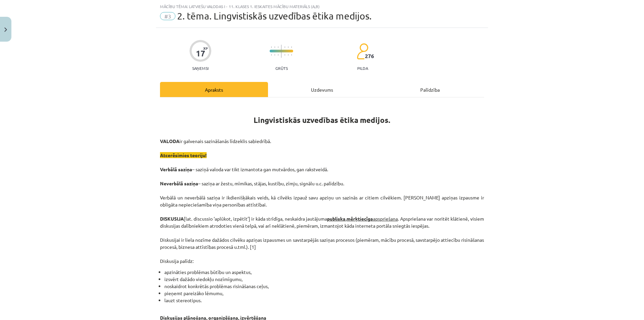  What do you see at coordinates (205, 48) in the screenshot?
I see `span: XP` at bounding box center [205, 48].